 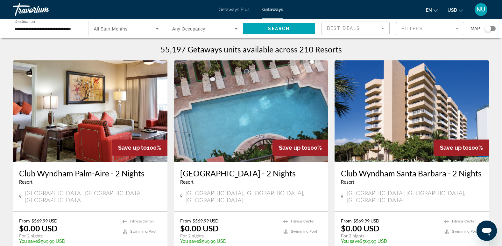 What do you see at coordinates (234, 10) in the screenshot?
I see `span: Getaways Plus` at bounding box center [234, 10].